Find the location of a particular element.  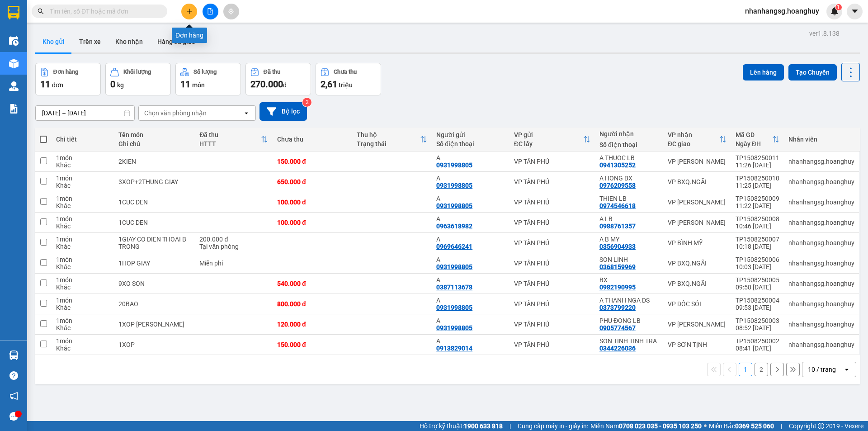

div: Người nhận is located at coordinates (629, 134).